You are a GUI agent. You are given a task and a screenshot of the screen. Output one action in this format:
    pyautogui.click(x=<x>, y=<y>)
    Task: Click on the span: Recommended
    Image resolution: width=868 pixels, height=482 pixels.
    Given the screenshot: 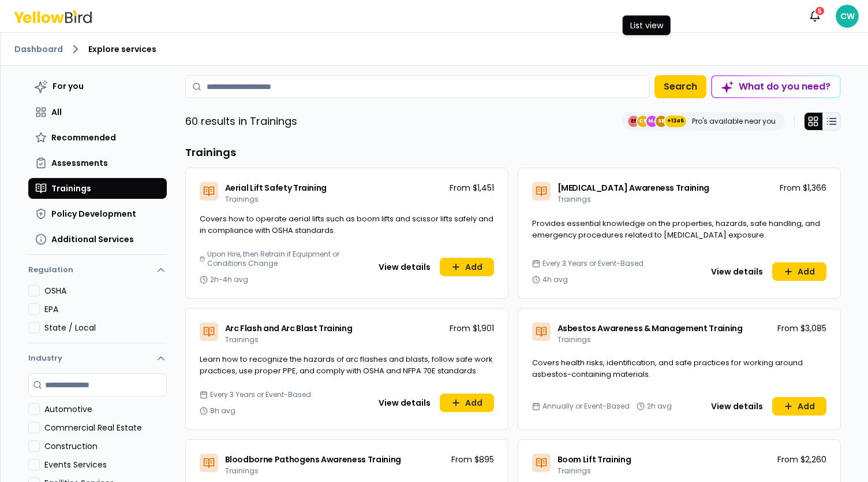 What is the action you would take?
    pyautogui.click(x=84, y=138)
    